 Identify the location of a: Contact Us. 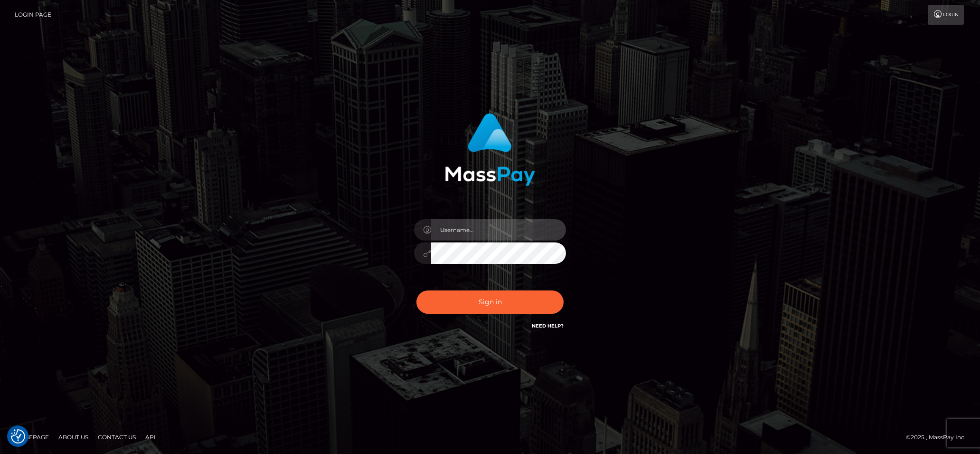
(117, 437).